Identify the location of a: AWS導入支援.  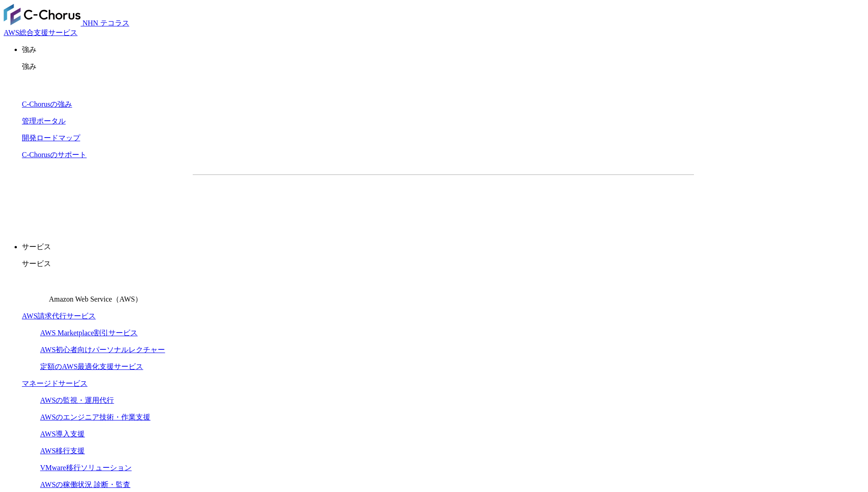
(62, 433).